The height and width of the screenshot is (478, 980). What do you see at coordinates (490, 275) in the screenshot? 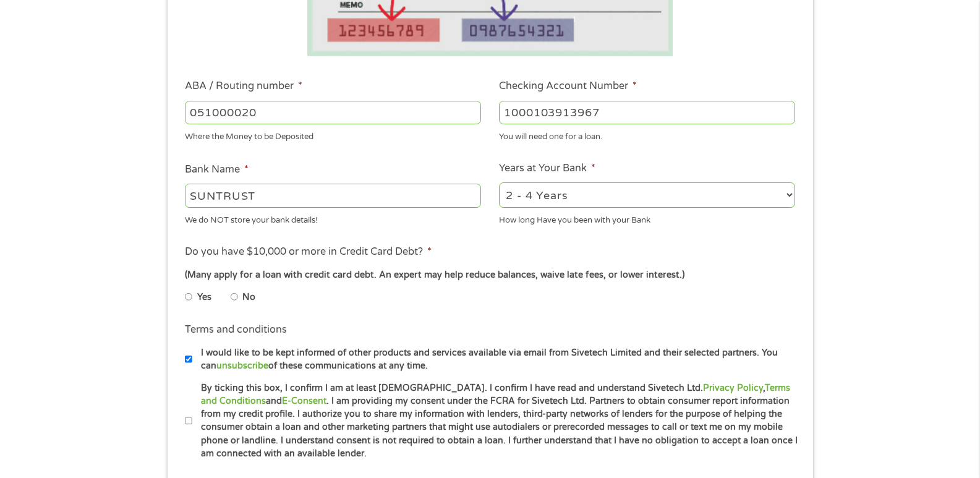
I see `div: (Many apply for a loan with credit card debt. An expert may help reduce balances, waive late fees...` at bounding box center [490, 275].